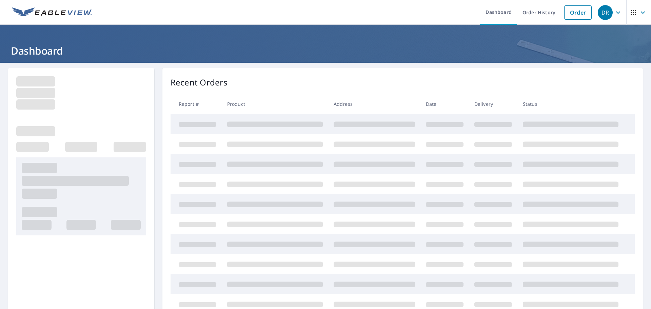 The image size is (651, 309). What do you see at coordinates (325, 50) in the screenshot?
I see `h1: Dashboard` at bounding box center [325, 50].